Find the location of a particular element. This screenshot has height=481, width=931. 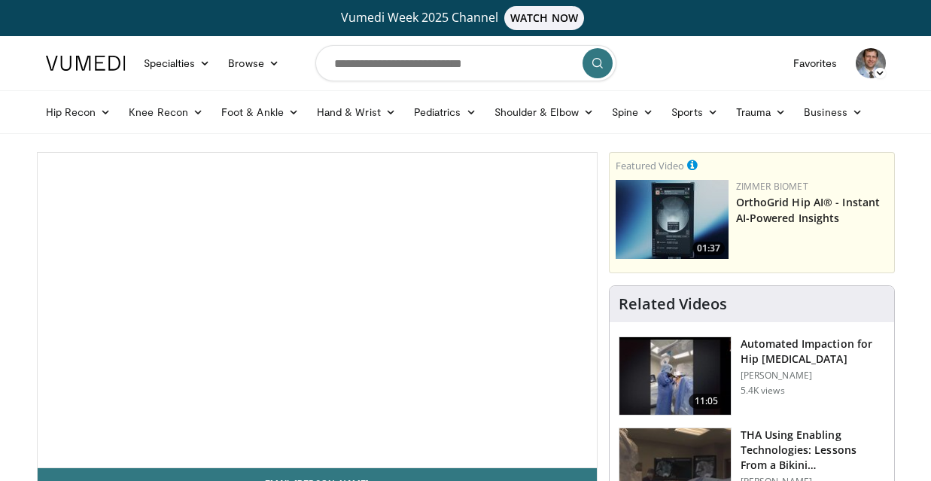

h4: Related Videos is located at coordinates (673, 304).